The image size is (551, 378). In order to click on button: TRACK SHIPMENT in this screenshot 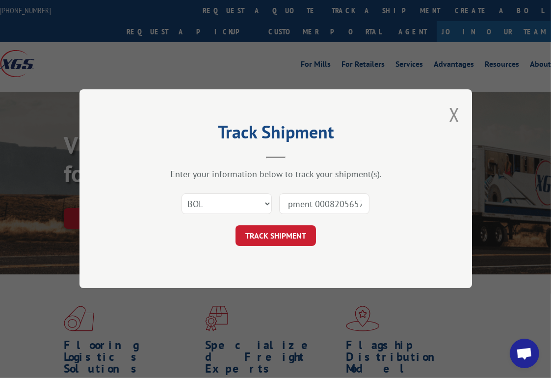, I will do `click(276, 236)`.